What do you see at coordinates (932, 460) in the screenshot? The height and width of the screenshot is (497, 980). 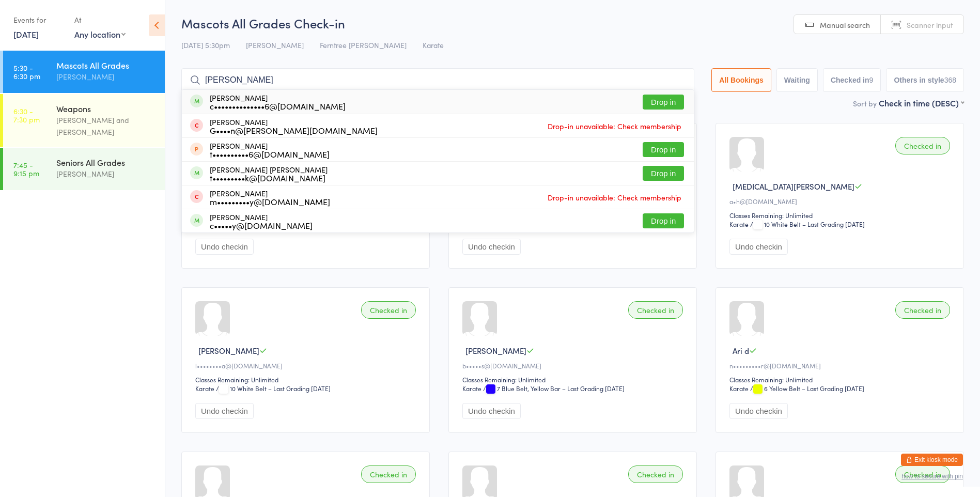 I see `button: Exit kiosk mode` at bounding box center [932, 460].